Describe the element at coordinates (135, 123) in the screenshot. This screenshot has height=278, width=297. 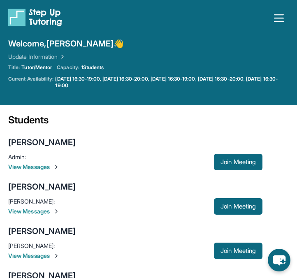
I see `div: Students` at that location.